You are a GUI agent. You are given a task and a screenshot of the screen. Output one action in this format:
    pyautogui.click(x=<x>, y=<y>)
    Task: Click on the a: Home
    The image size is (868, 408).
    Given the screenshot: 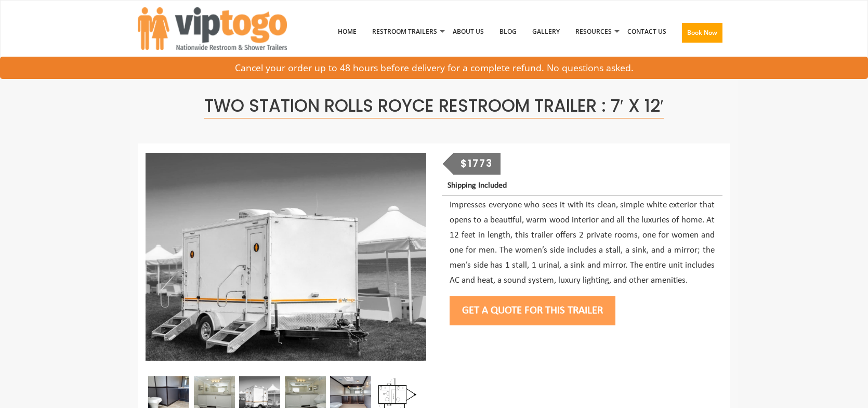 What is the action you would take?
    pyautogui.click(x=347, y=31)
    